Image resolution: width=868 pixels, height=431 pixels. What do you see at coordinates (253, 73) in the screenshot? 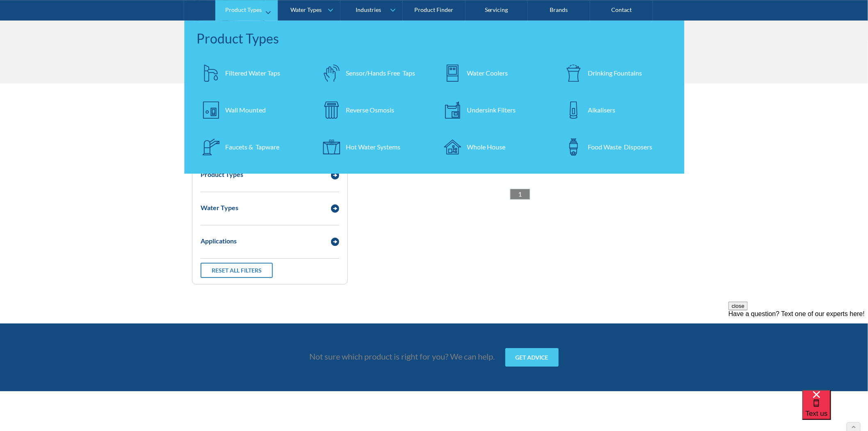
I see `div: Filtered Water Taps` at bounding box center [253, 73].